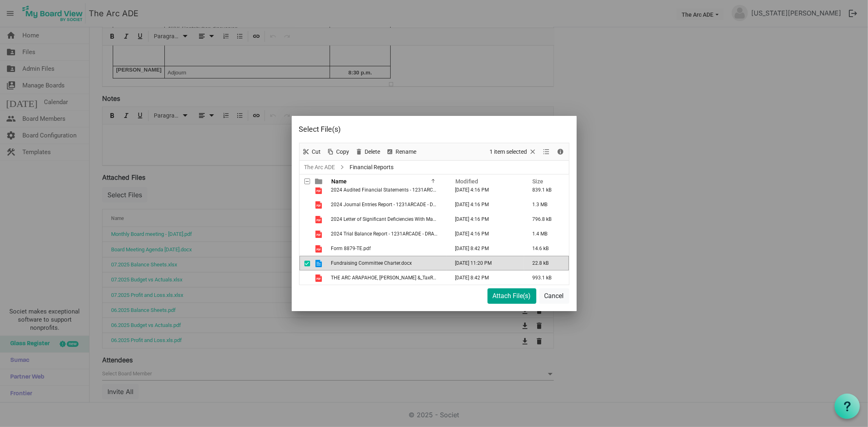 The image size is (868, 427). I want to click on span: 2024 Trial Balance Report - 1231ARCADE - DRAFT V2.pdf, so click(394, 234).